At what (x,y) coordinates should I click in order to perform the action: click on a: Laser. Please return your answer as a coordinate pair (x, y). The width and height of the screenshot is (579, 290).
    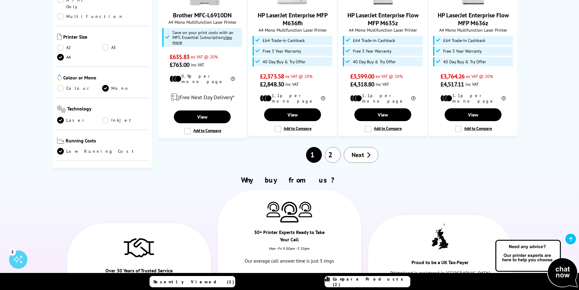
    Looking at the image, I should click on (80, 120).